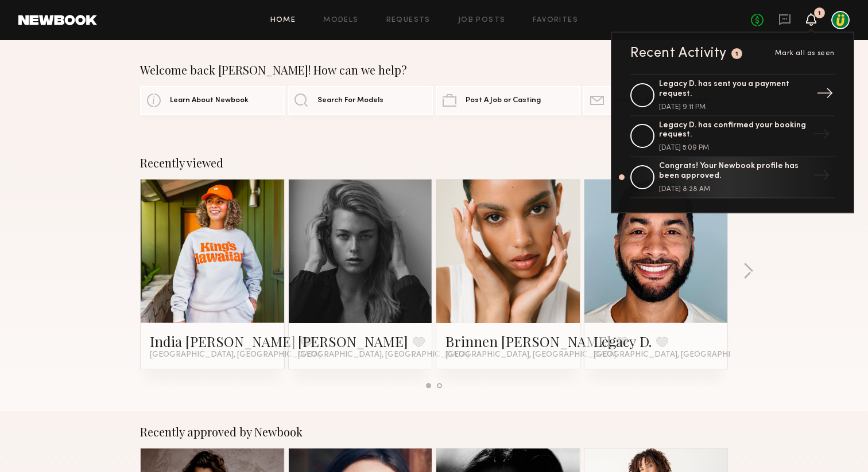  I want to click on span: Mark all as seen, so click(805, 54).